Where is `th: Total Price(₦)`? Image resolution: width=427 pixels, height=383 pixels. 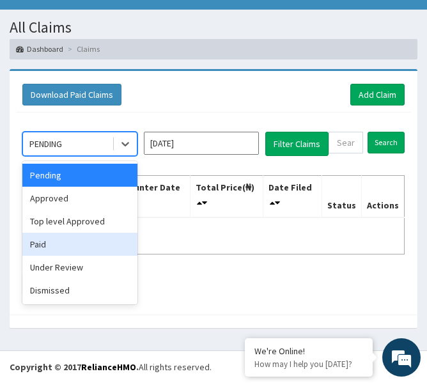
th: Total Price(₦) is located at coordinates (226, 196).